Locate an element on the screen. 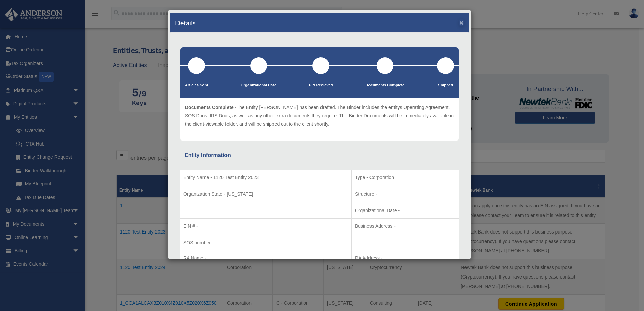 Image resolution: width=644 pixels, height=311 pixels. p: RA Name - is located at coordinates (266, 258).